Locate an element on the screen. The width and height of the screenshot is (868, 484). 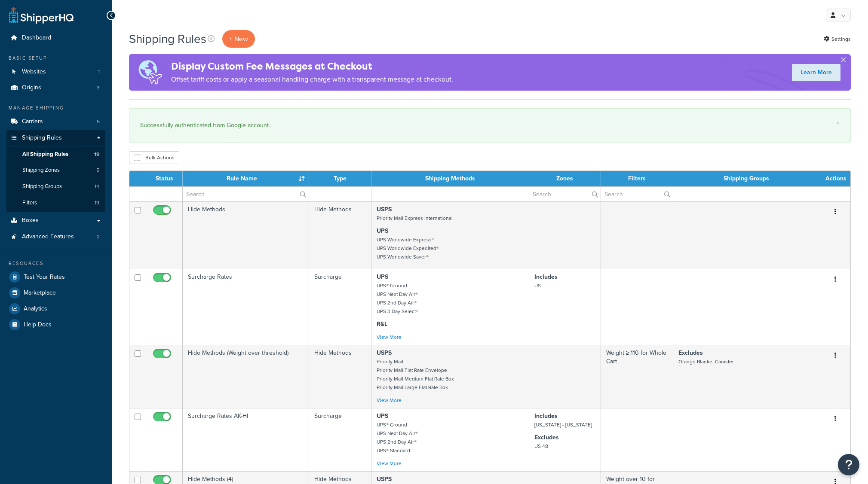
small: UPS® Ground UPS Next Day Air® UPS 2nd Day Air® UPS® Standard is located at coordinates (398, 438).